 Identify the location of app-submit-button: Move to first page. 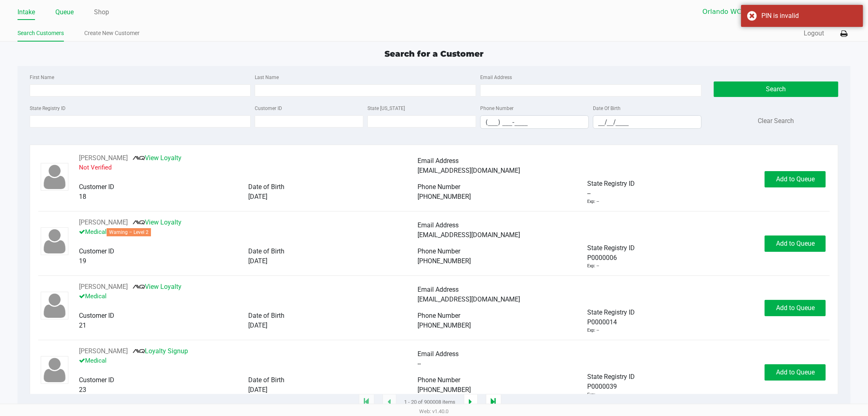
(367, 402).